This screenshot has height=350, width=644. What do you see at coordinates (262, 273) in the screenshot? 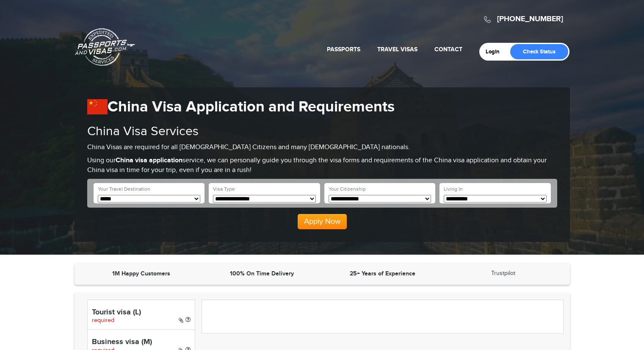
I see `strong: 100% On Time Delivery` at bounding box center [262, 273].